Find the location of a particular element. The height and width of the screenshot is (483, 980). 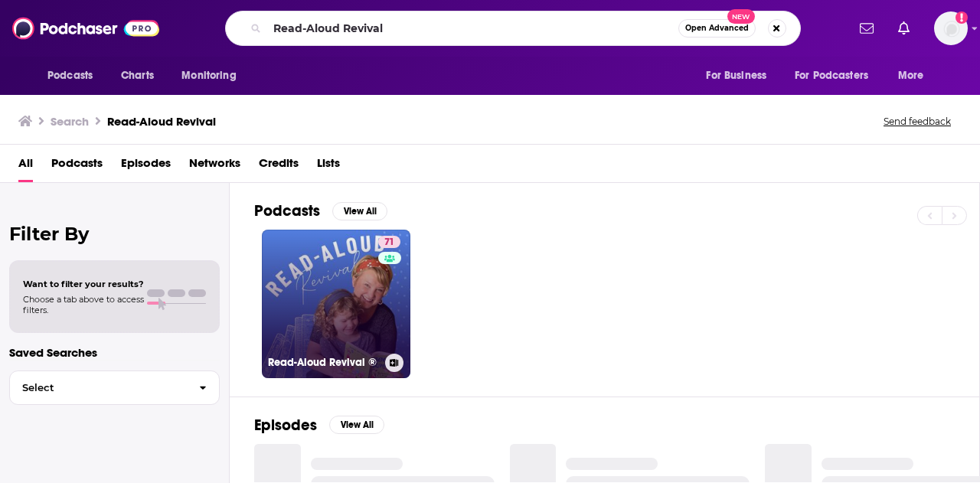

button: Open AdvancedNew is located at coordinates (716, 29).